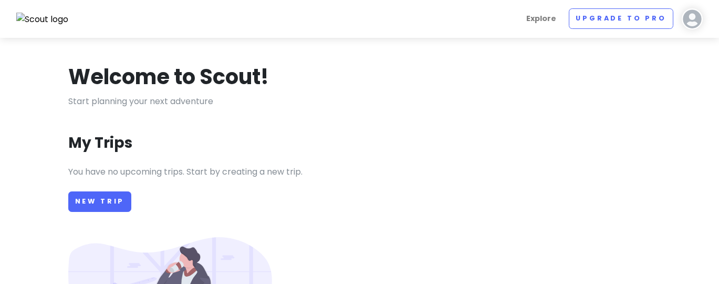  What do you see at coordinates (43, 19) in the screenshot?
I see `img: Scout logo` at bounding box center [43, 19].